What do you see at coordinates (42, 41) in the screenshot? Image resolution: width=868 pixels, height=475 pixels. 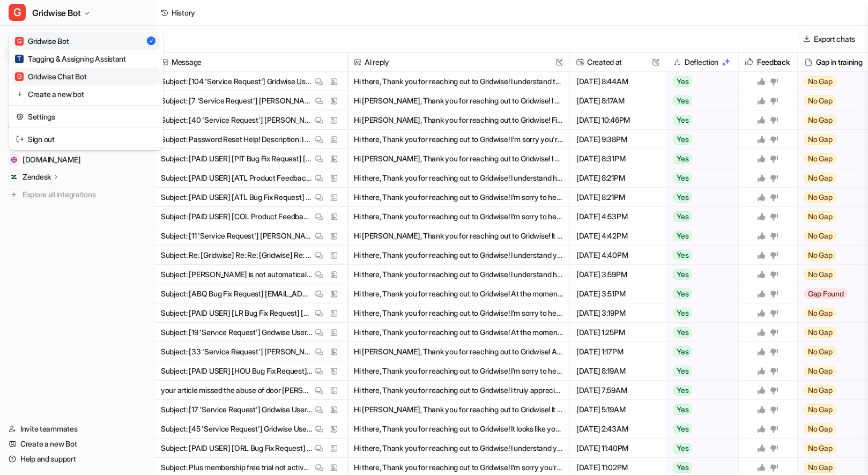 I see `div: Gridwise Bot` at bounding box center [42, 41].